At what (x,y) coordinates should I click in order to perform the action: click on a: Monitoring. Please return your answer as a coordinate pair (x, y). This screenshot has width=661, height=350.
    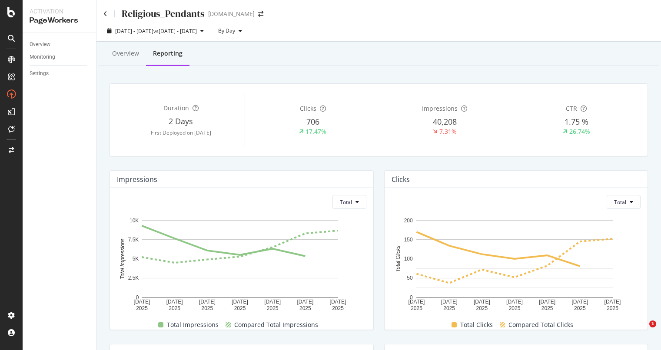
    Looking at the image, I should click on (60, 57).